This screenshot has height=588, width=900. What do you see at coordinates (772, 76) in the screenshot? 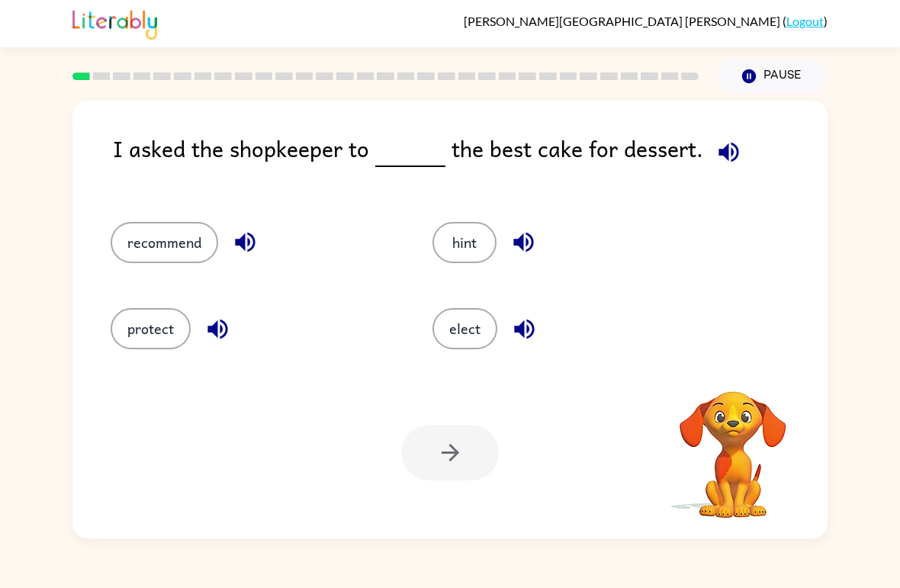
I see `button: Pause` at bounding box center [772, 76].